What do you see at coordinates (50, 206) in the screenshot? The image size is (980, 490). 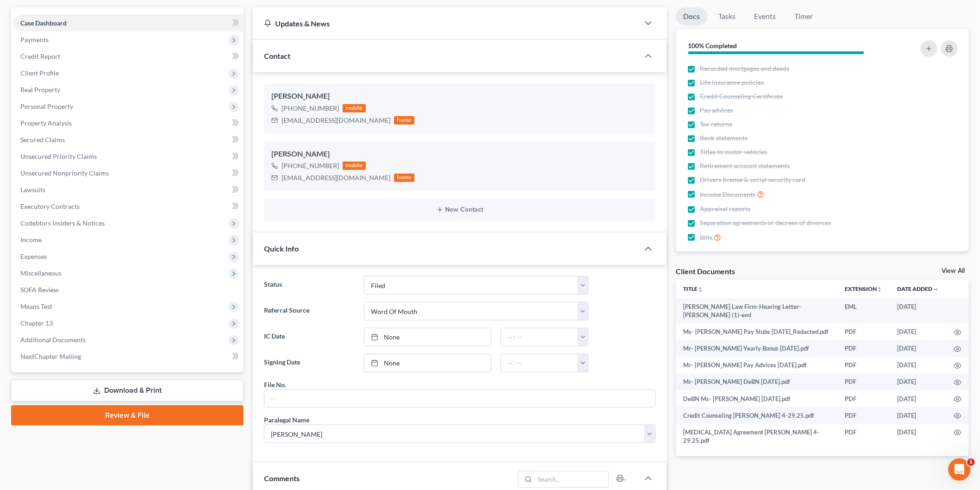 I see `span: Executory Contracts` at bounding box center [50, 206].